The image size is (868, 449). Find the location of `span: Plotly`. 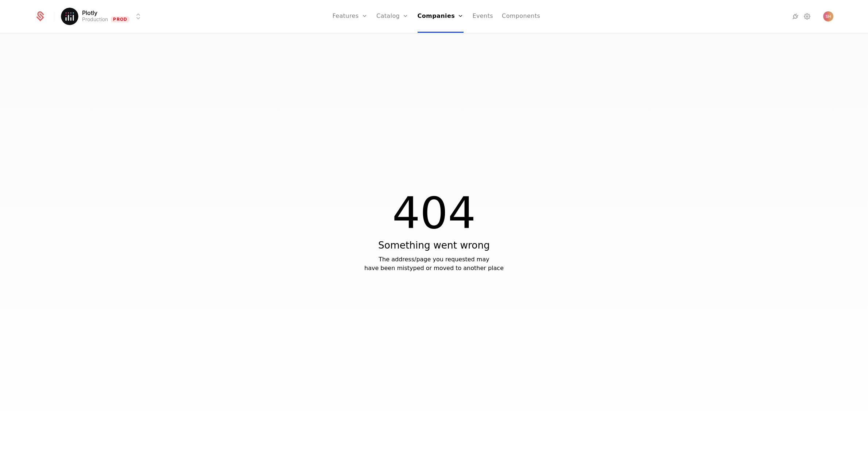

span: Plotly is located at coordinates (90, 12).